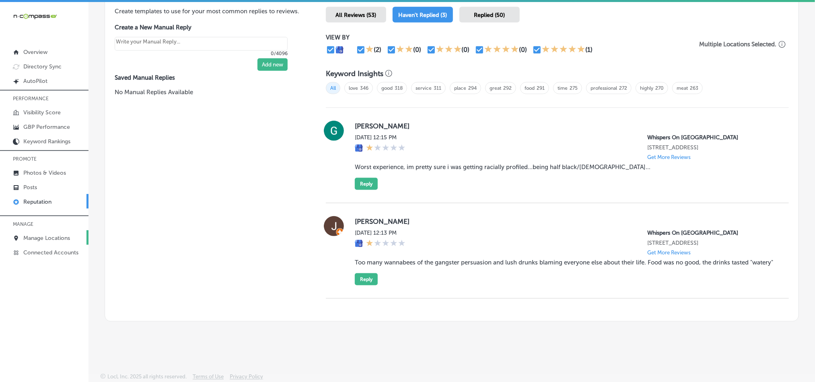 The image size is (815, 382). Describe the element at coordinates (574, 88) in the screenshot. I see `a: 275` at that location.